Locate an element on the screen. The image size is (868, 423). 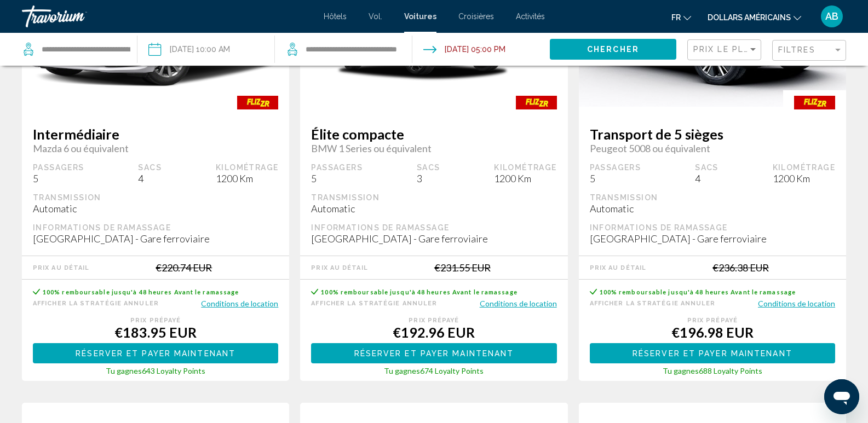
a: Vol. is located at coordinates (375, 16).